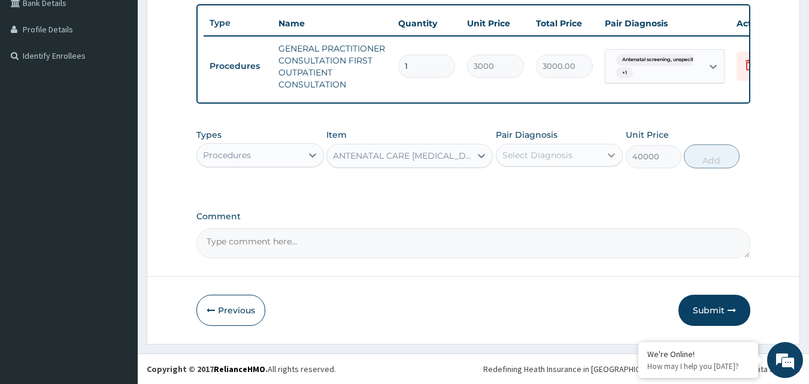  What do you see at coordinates (211, 20) in the screenshot?
I see `div: Minimize live chat window` at bounding box center [211, 20].